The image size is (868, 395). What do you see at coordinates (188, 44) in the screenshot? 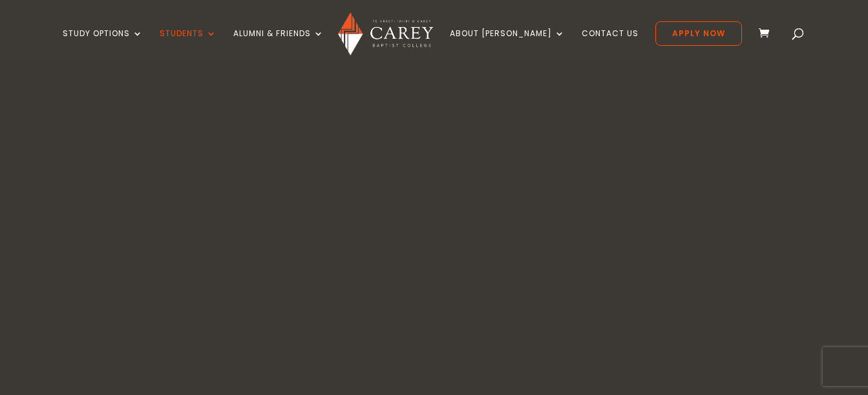
I see `a: Students` at bounding box center [188, 44].